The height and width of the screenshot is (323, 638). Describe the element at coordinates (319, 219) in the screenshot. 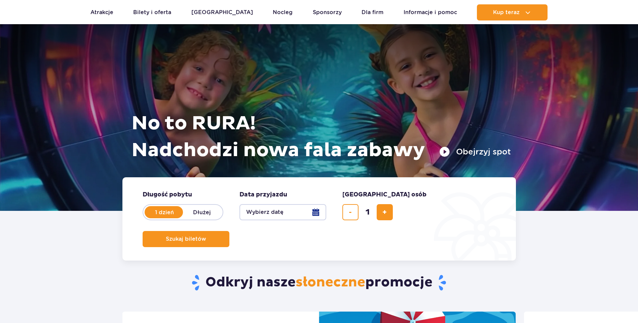

I see `form: Planowanie wizyty w Park of Poland` at that location.